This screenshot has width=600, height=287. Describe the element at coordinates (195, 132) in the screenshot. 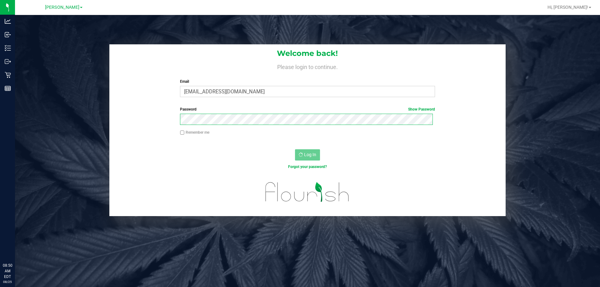

I see `label: Remember me` at that location.